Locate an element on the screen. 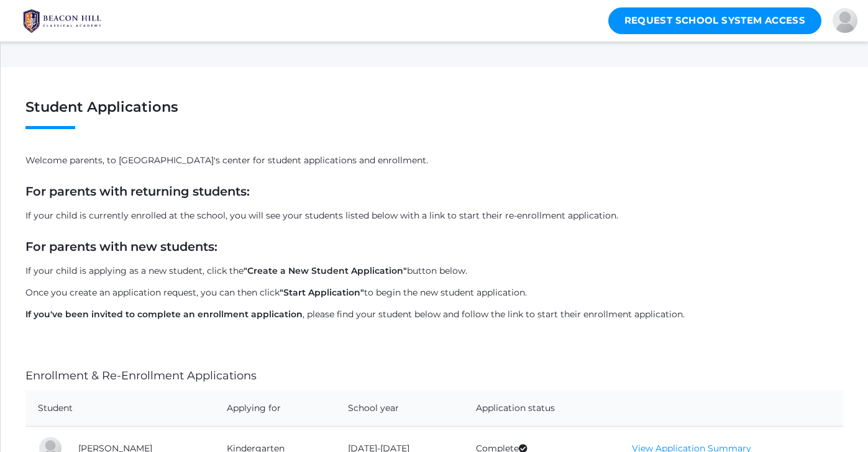 This screenshot has width=868, height=452. strong: For parents with returning students: is located at coordinates (137, 191).